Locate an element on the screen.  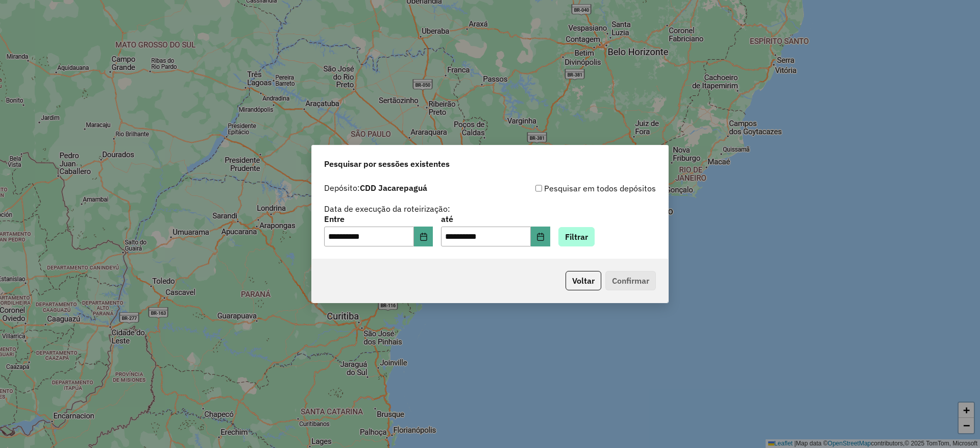
button: Voltar is located at coordinates (584, 281).